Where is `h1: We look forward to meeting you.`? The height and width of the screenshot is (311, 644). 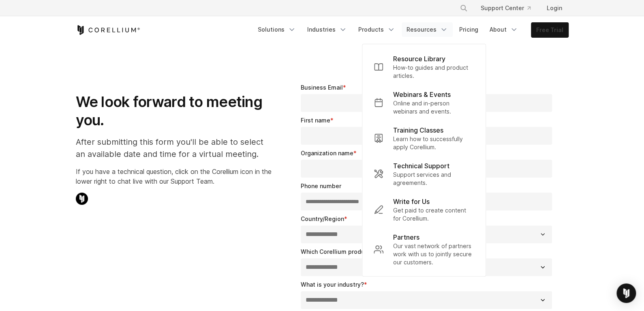
h1: We look forward to meeting you. is located at coordinates (173, 111).